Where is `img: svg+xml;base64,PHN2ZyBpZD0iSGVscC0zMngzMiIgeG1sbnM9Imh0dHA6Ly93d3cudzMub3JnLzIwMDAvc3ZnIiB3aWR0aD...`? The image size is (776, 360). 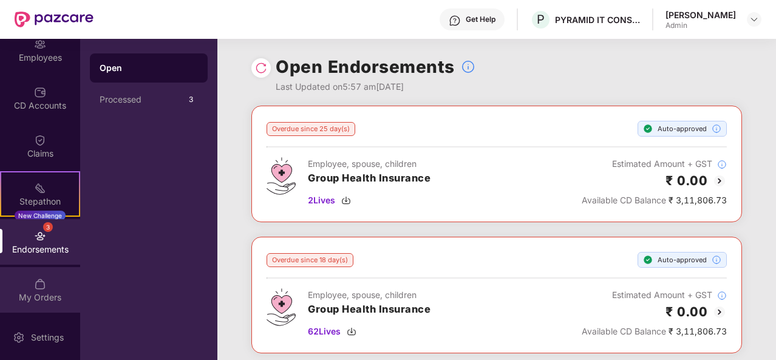
img: svg+xml;base64,PHN2ZyBpZD0iSGVscC0zMngzMiIgeG1sbnM9Imh0dHA6Ly93d3cudzMub3JnLzIwMDAvc3ZnIiB3aWR0aD... is located at coordinates (455, 21).